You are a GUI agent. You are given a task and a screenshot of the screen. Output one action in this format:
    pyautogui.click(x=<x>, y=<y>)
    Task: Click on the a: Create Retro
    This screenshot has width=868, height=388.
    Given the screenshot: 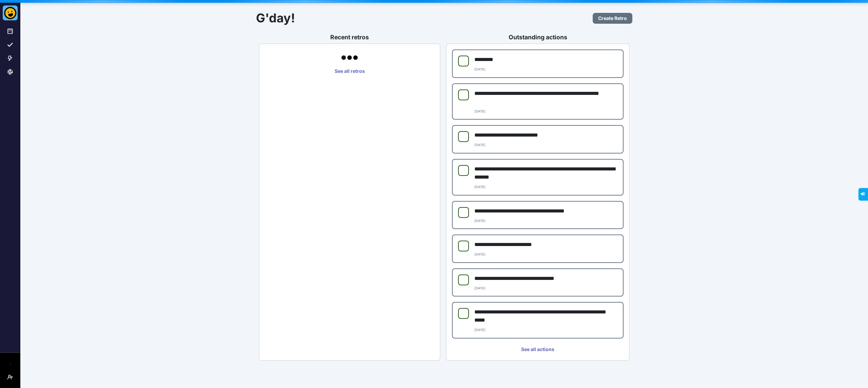 What is the action you would take?
    pyautogui.click(x=613, y=18)
    